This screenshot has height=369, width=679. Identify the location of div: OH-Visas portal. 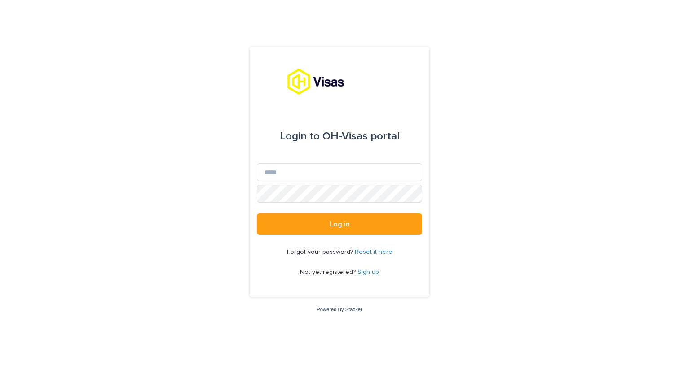
(339, 136).